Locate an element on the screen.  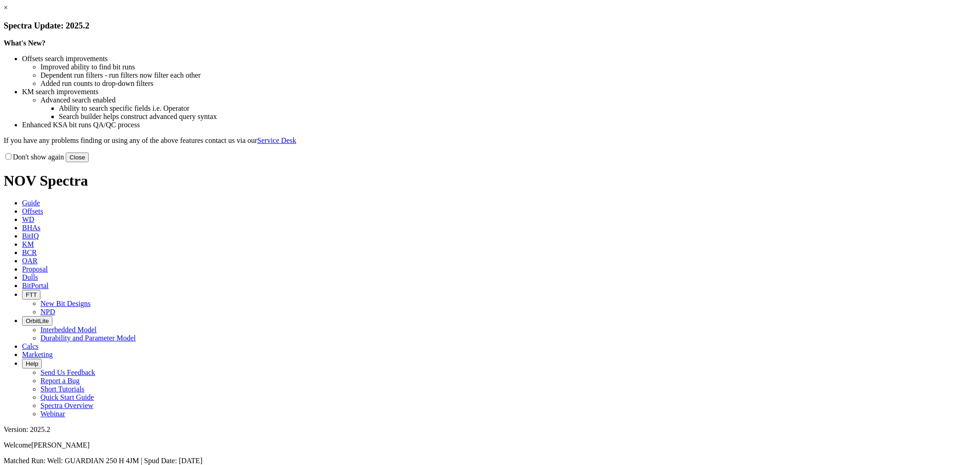
p: If you have any problems finding or using any of the above features contact us via our is located at coordinates (490, 140).